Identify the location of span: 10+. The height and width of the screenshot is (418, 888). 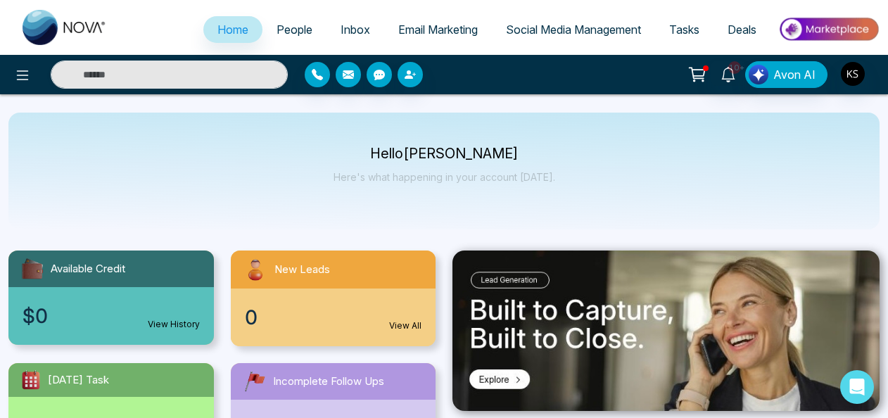
(735, 68).